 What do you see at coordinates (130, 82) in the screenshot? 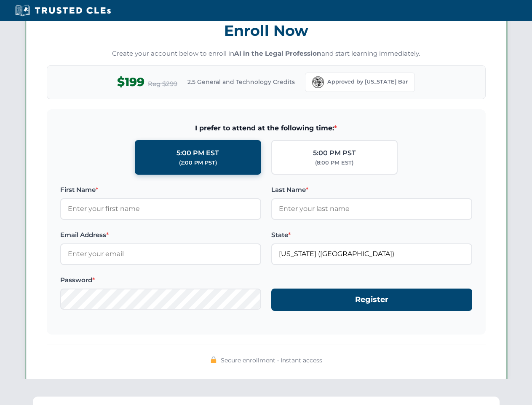
I see `span: $199` at bounding box center [130, 82].